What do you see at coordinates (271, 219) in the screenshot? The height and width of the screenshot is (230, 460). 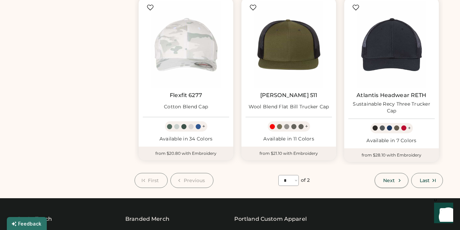 I see `a: Portland Custom Apparel` at bounding box center [271, 219].